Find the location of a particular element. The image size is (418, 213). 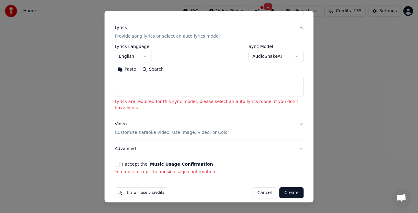

span: This will use 5 credits is located at coordinates (144, 193).